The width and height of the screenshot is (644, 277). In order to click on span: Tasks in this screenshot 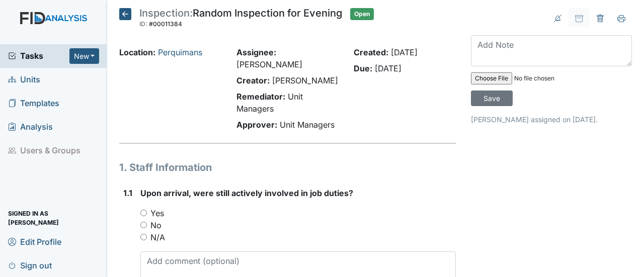, I will do `click(39, 56)`.